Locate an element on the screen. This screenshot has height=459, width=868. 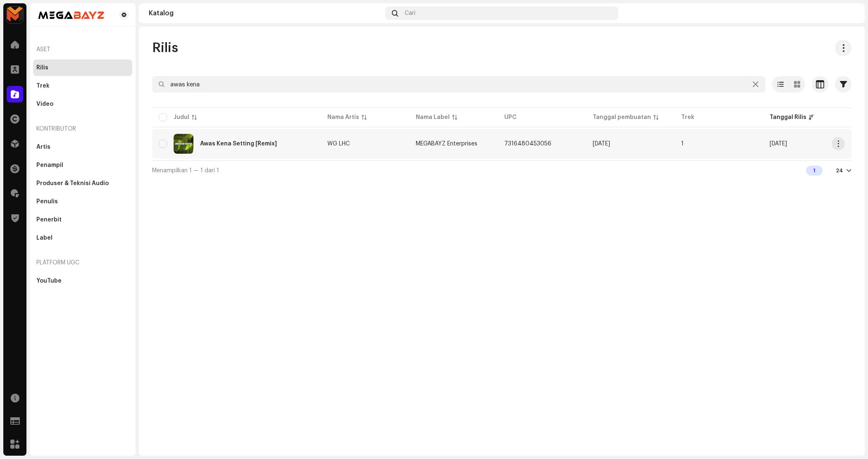
div: Tanggal pembuatan is located at coordinates (622, 117).